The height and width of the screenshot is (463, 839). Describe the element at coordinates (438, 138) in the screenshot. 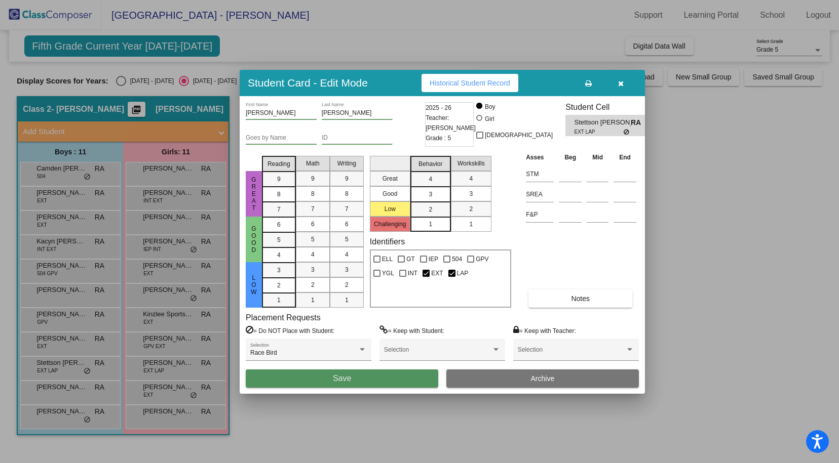

I see `span: Grade : 5` at that location.